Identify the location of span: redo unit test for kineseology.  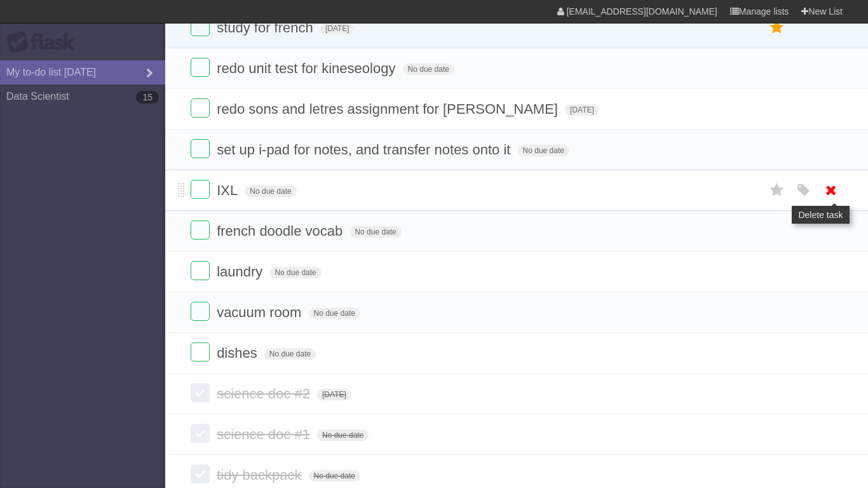
(308, 68).